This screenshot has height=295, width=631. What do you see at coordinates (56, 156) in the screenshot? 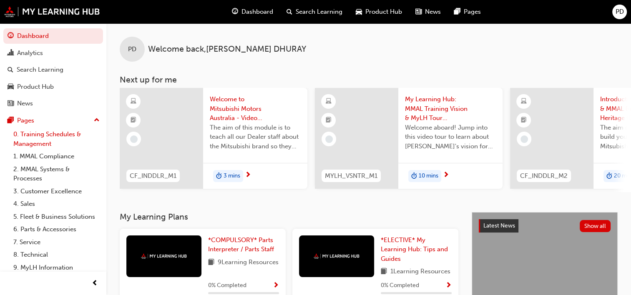
I see `a: 1. MMAL Compliance` at bounding box center [56, 156].